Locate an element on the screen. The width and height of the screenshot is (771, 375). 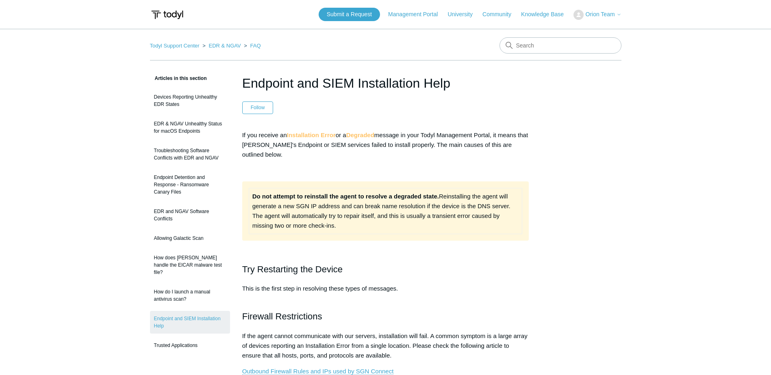
button: Orion Team is located at coordinates (597, 15).